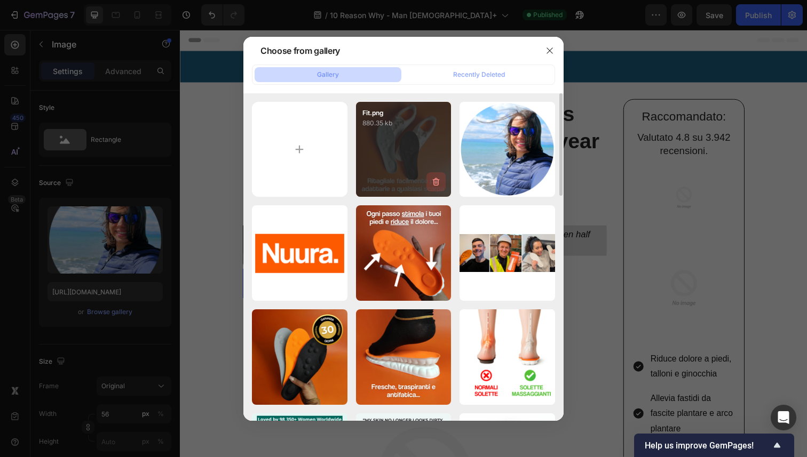  I want to click on p: Fit.png, so click(403, 113).